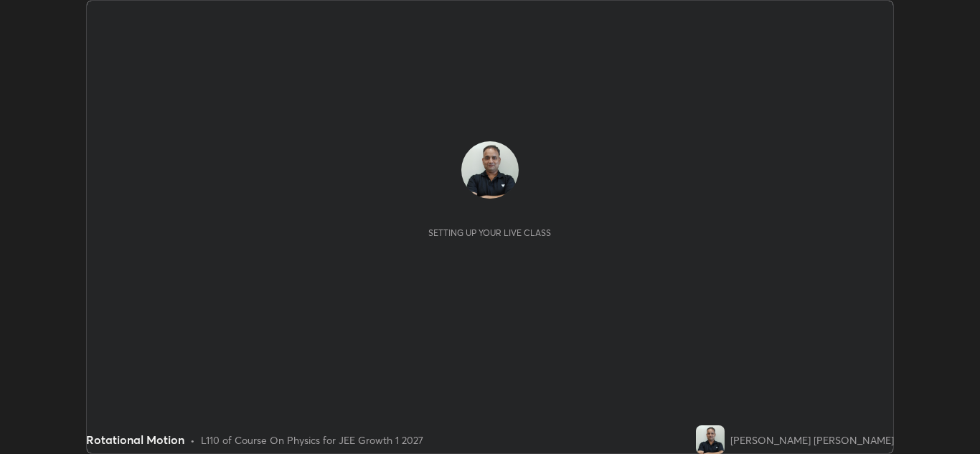 Image resolution: width=980 pixels, height=454 pixels. Describe the element at coordinates (490, 233) in the screenshot. I see `div: Setting up your live class` at that location.